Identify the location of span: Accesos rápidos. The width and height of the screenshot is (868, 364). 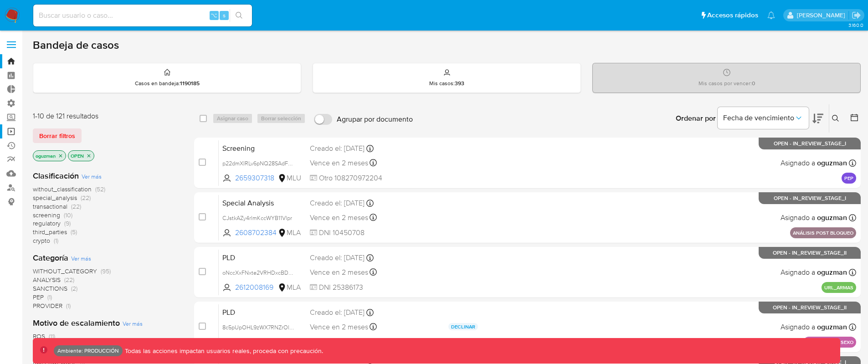
(733, 15).